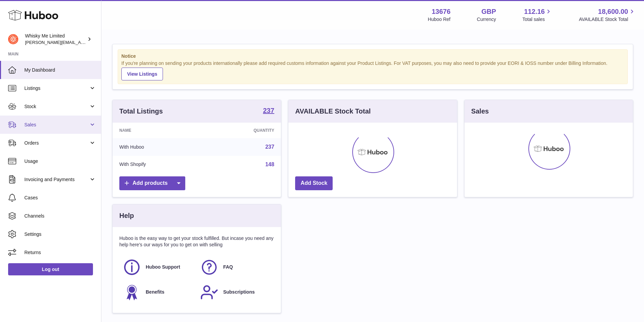 The height and width of the screenshot is (322, 644). What do you see at coordinates (607, 15) in the screenshot?
I see `a: 18,600.00 AVAILABLE Stock Total` at bounding box center [607, 15].